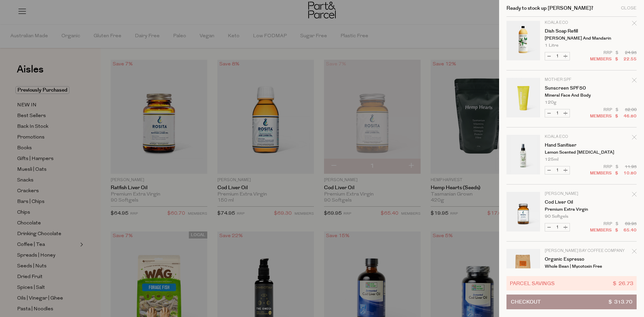 This screenshot has width=644, height=317. I want to click on span: Parcel Savings, so click(532, 283).